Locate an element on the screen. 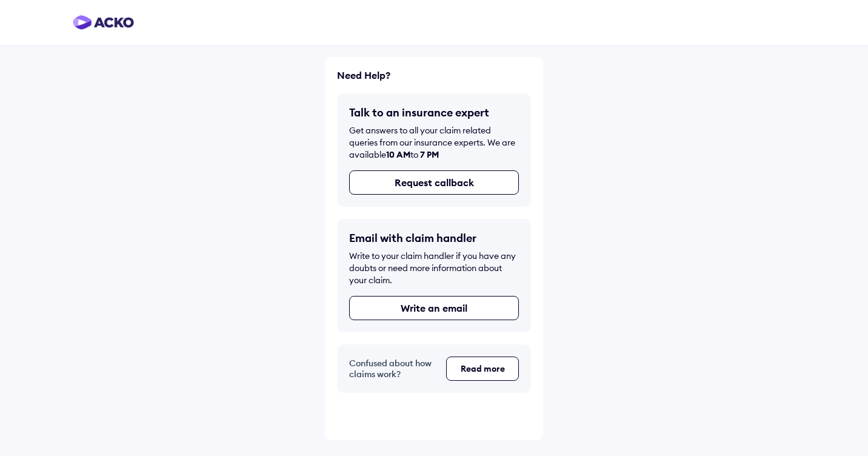  button: Request callback is located at coordinates (434, 183).